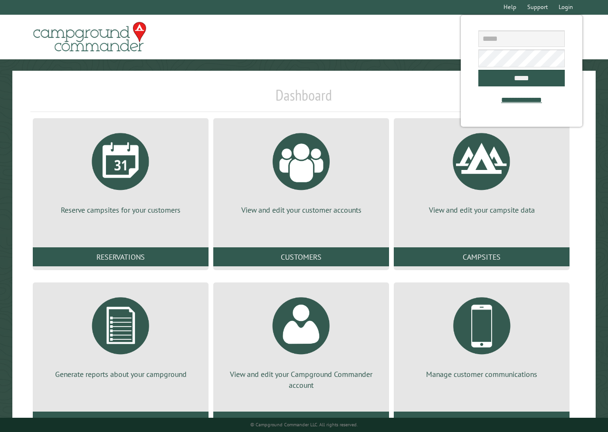 Image resolution: width=608 pixels, height=432 pixels. Describe the element at coordinates (304, 425) in the screenshot. I see `small: © Campground Commander LLC. All rights reserved.` at that location.